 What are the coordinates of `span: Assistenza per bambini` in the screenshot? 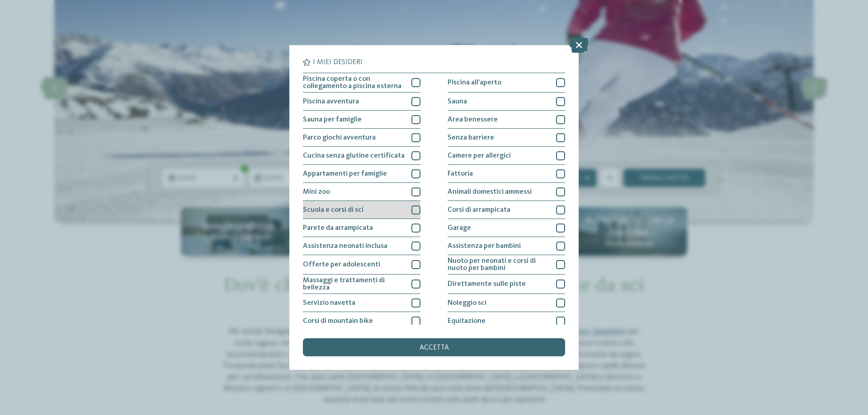 It's located at (484, 247).